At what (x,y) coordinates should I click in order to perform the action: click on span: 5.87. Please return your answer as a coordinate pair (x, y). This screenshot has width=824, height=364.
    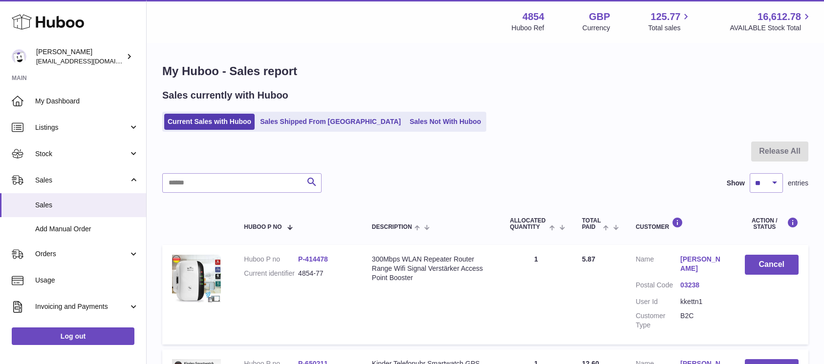
    Looking at the image, I should click on (588, 259).